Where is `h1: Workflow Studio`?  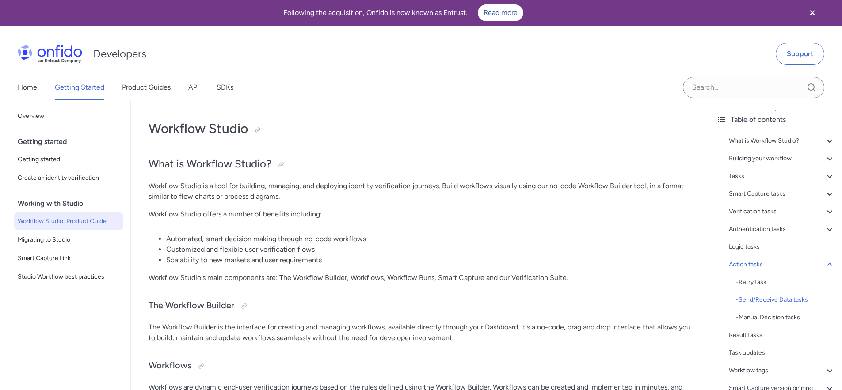
h1: Workflow Studio is located at coordinates (420, 129).